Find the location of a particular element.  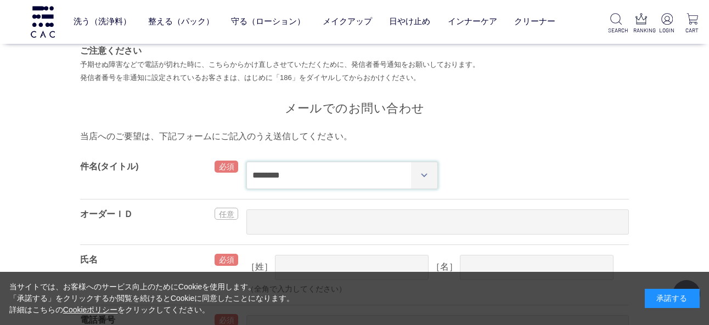

div: 当サイトでは、お客様へのサービス向上のためにCookieを使用します。 「承諾する」をクリックするか閲覧を続けるとCookieに同意したことになります。 詳細はこちらの をクリックしてください。 is located at coordinates (152, 299).